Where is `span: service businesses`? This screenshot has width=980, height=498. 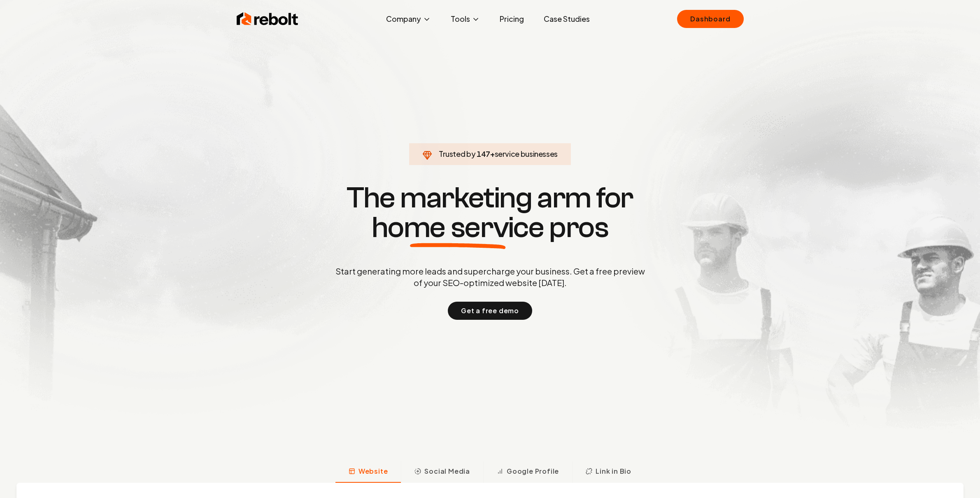
span: service businesses is located at coordinates (527, 153).